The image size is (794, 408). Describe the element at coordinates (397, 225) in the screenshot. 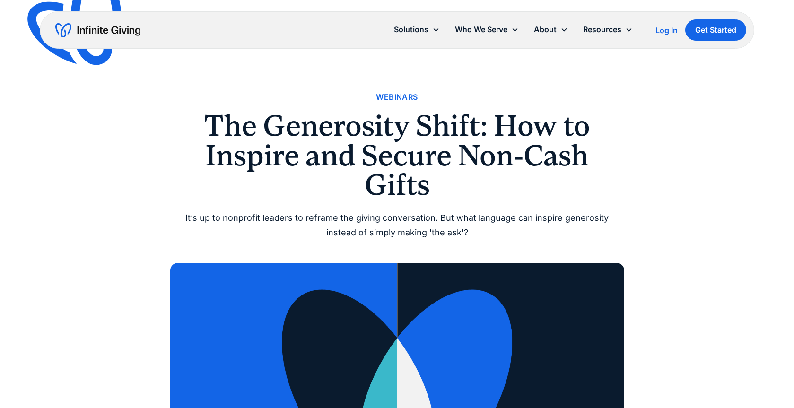

I see `div: It’s up to nonprofit leaders to reframe the giving conversation. But what language can inspire ge...` at that location.